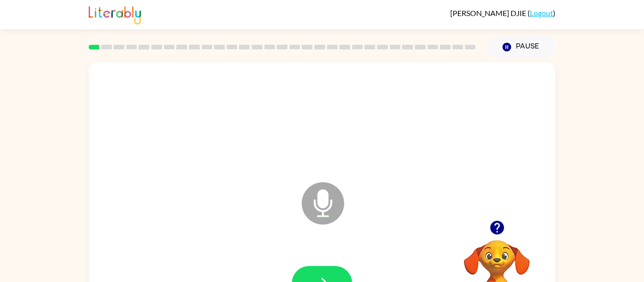 This screenshot has width=644, height=282. What do you see at coordinates (114, 14) in the screenshot?
I see `img: Literably` at bounding box center [114, 14].